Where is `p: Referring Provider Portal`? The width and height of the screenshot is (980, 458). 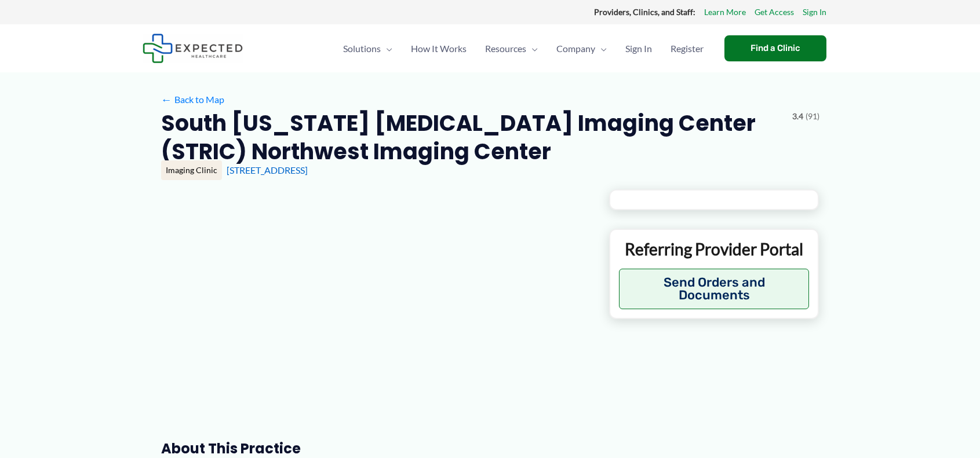
p: Referring Provider Portal is located at coordinates (714, 249).